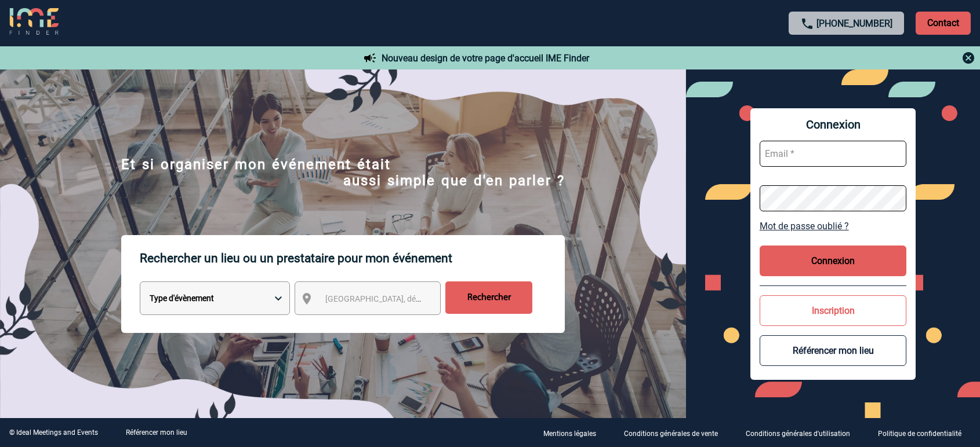 This screenshot has width=980, height=447. What do you see at coordinates (943, 23) in the screenshot?
I see `p: Contact` at bounding box center [943, 23].